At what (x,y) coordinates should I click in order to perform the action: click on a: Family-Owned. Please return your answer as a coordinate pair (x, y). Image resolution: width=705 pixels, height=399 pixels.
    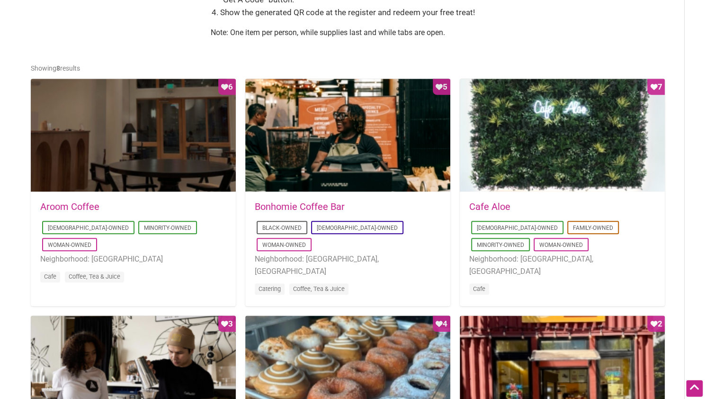
    Looking at the image, I should click on (593, 228).